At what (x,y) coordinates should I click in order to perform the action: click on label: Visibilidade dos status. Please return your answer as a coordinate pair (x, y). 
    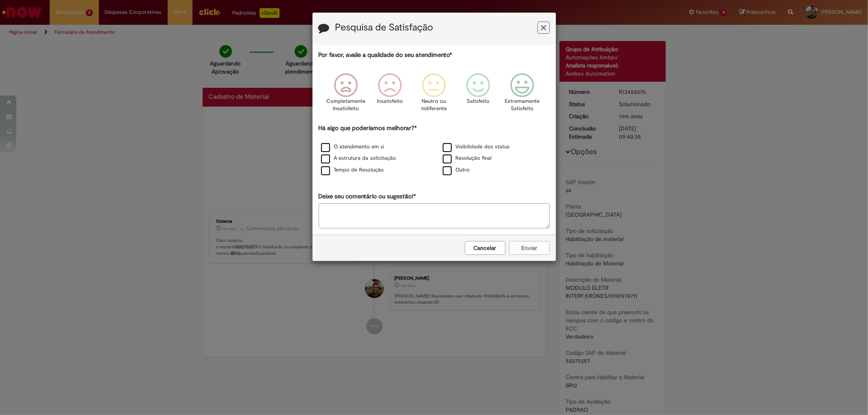
    Looking at the image, I should click on (476, 147).